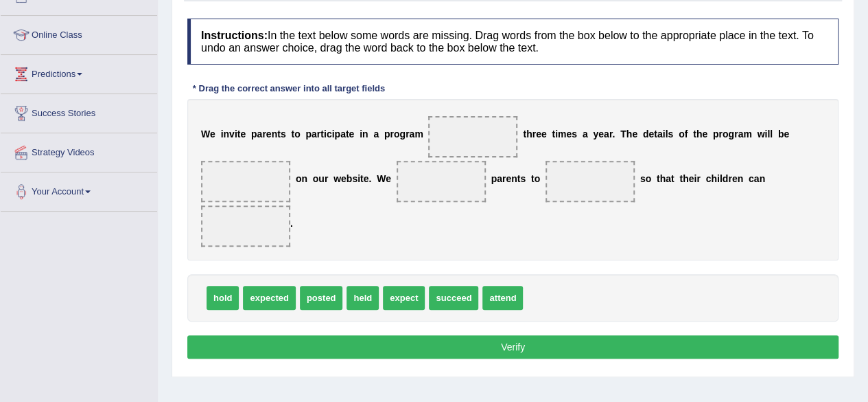 Image resolution: width=868 pixels, height=402 pixels. What do you see at coordinates (596, 134) in the screenshot?
I see `b: y` at bounding box center [596, 134].